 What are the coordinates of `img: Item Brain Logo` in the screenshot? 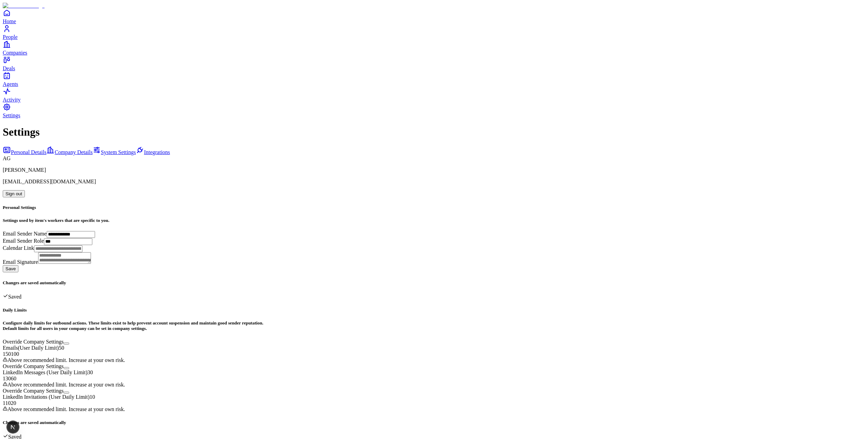 It's located at (23, 5).